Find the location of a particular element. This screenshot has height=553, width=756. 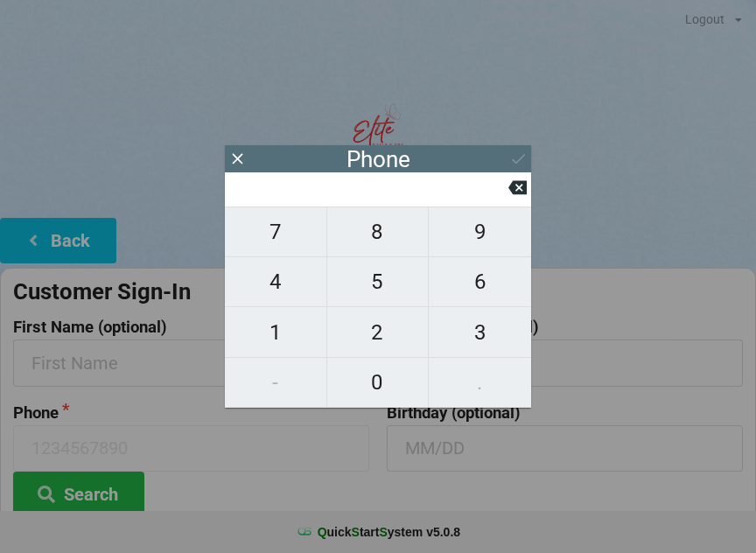

button: 3 is located at coordinates (480, 332).